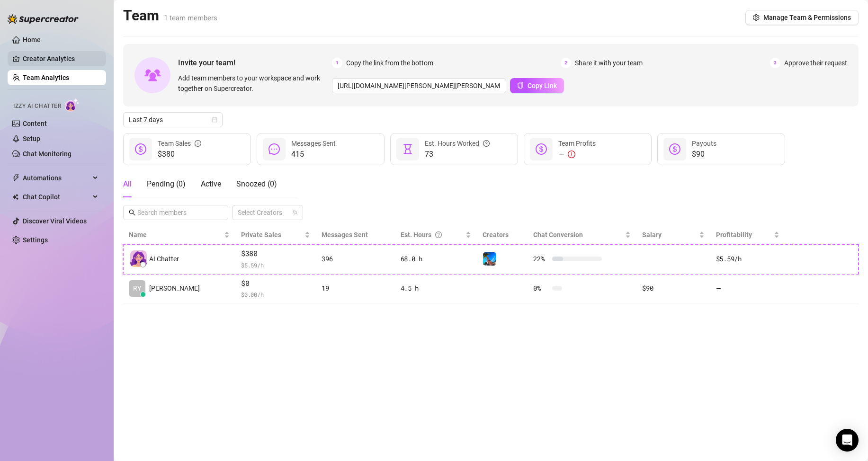 This screenshot has height=461, width=868. I want to click on input: Search members, so click(176, 213).